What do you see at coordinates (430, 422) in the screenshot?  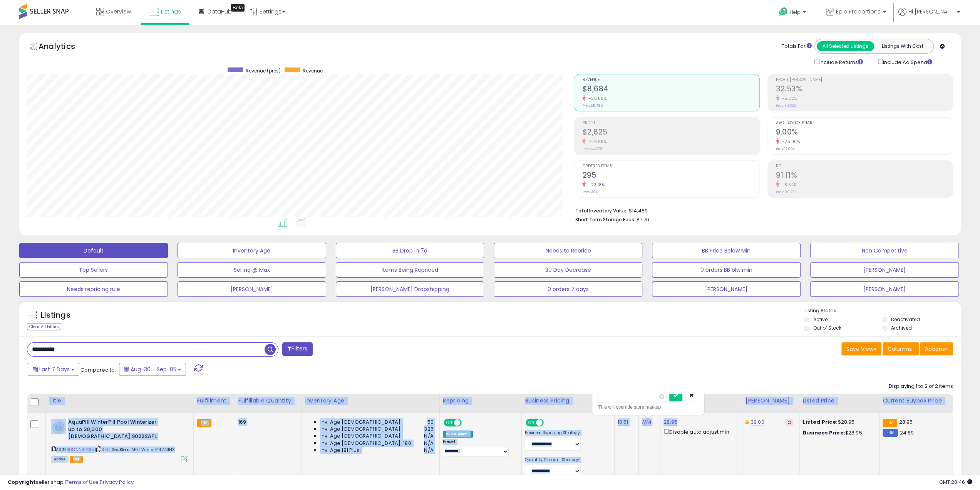 I see `span: 50` at bounding box center [430, 422].